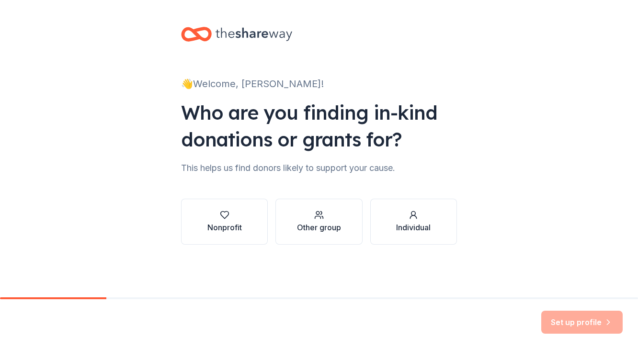 The width and height of the screenshot is (638, 349). Describe the element at coordinates (413, 228) in the screenshot. I see `div: Individual` at that location.